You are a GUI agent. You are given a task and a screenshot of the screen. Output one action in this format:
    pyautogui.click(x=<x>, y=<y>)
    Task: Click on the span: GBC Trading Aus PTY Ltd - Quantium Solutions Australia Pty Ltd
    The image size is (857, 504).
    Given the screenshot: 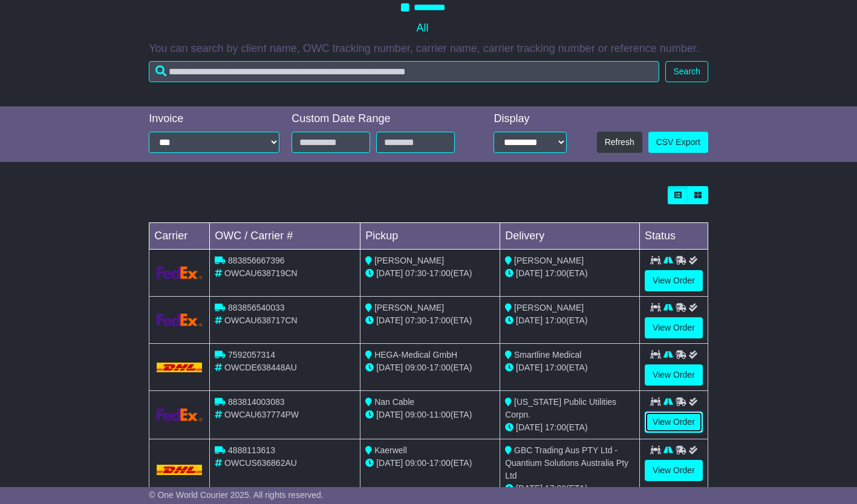 What is the action you would take?
    pyautogui.click(x=567, y=463)
    